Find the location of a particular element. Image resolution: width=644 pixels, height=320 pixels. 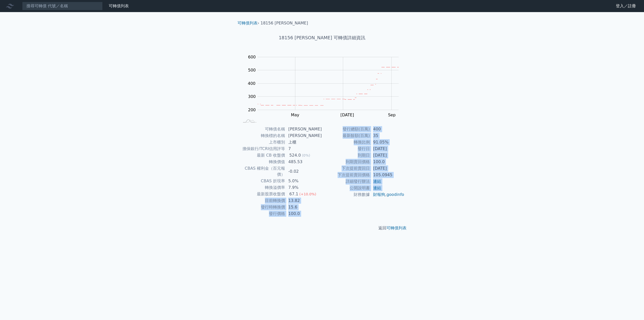

div: 524.0 is located at coordinates (295, 156).